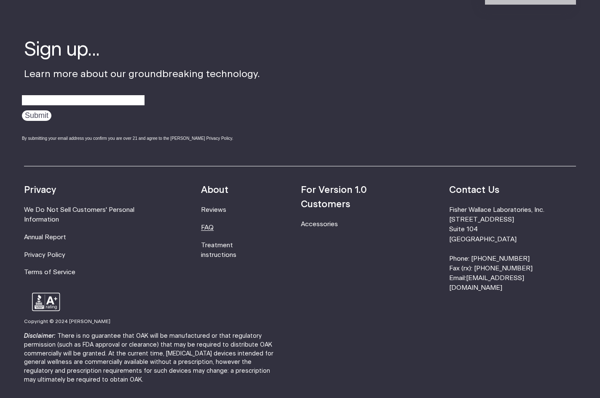 This screenshot has height=398, width=600. Describe the element at coordinates (142, 50) in the screenshot. I see `h4: Sign up...` at that location.